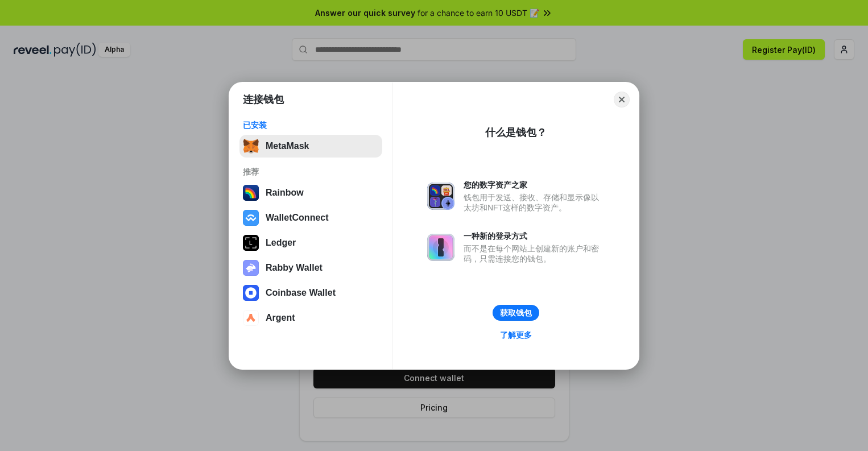  What do you see at coordinates (311, 126) in the screenshot?
I see `div: 已安装` at bounding box center [311, 126].